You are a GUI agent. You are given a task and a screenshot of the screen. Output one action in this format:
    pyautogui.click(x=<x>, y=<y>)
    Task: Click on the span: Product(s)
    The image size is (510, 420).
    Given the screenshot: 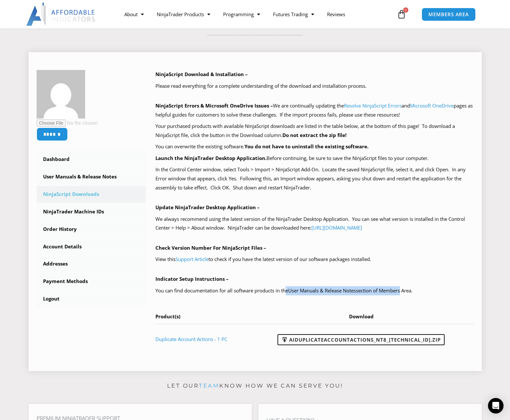 What is the action you would take?
    pyautogui.click(x=168, y=316)
    